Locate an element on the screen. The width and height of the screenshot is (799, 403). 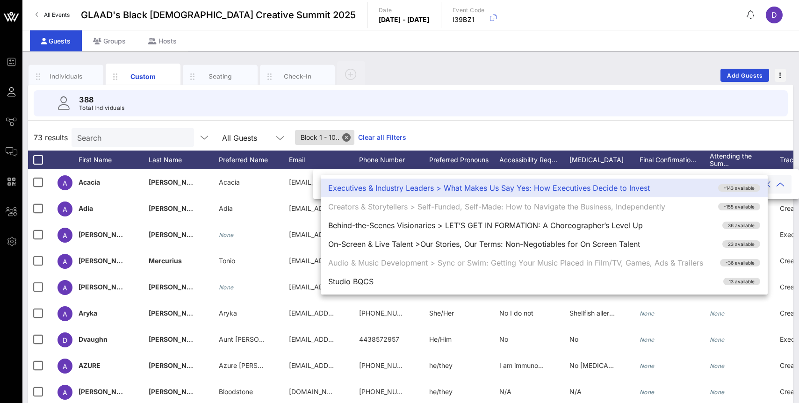
div: Custom is located at coordinates (143, 76).